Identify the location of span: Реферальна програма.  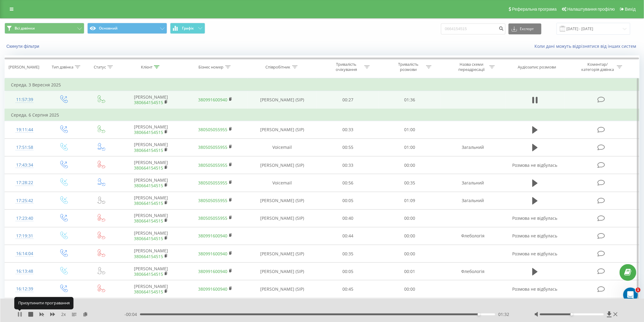
(534, 9).